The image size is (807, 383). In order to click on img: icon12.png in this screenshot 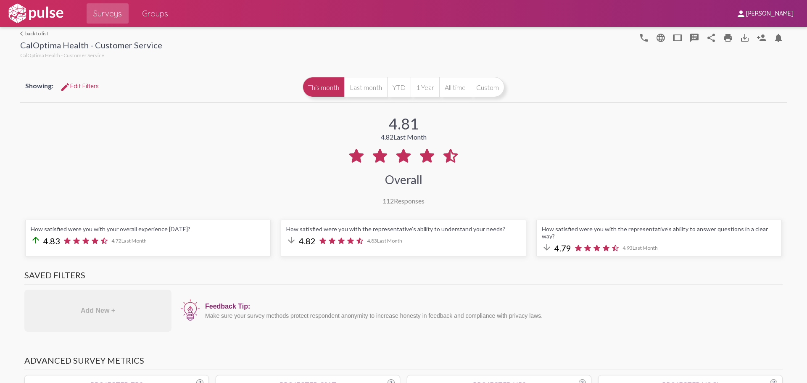, I will do `click(190, 310)`.